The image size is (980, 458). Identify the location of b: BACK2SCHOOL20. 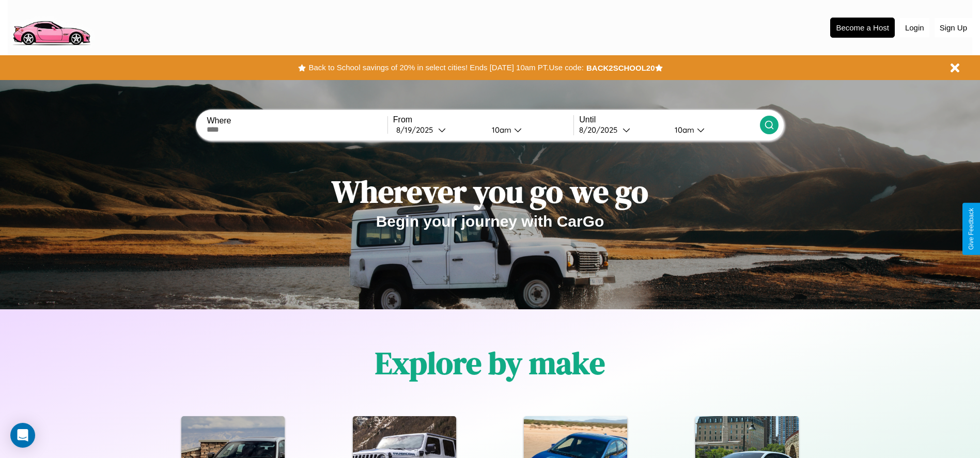
(621, 68).